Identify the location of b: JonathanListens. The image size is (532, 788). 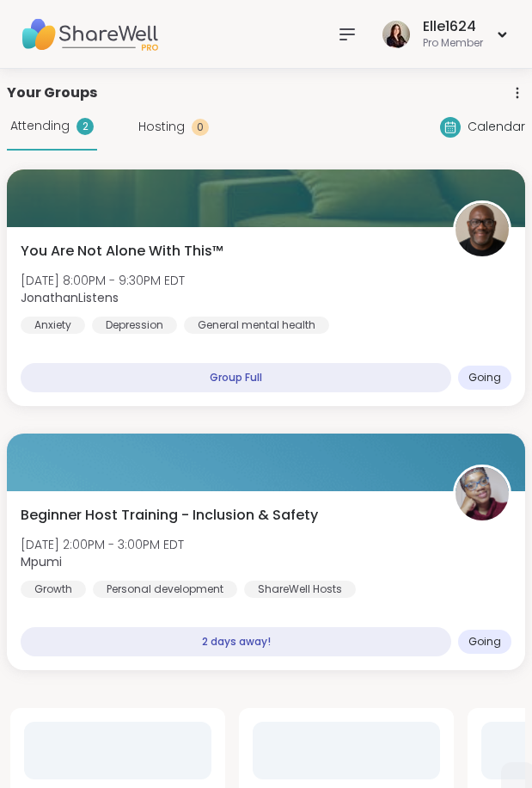
(70, 298).